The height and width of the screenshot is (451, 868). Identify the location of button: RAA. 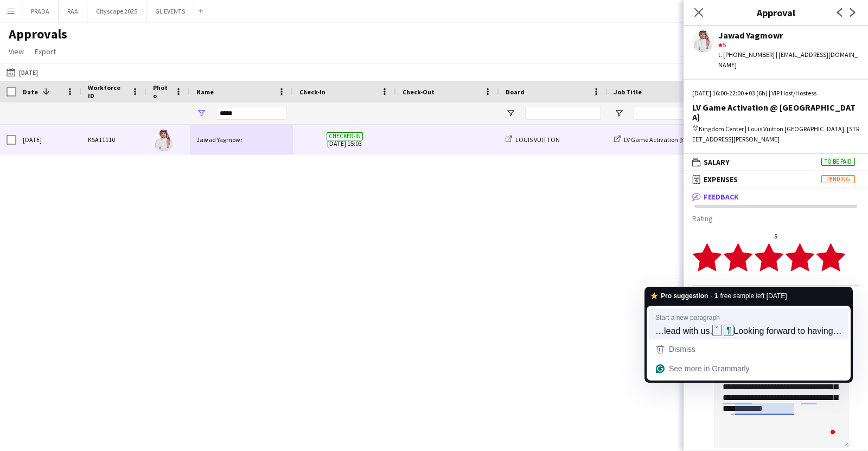
(73, 11).